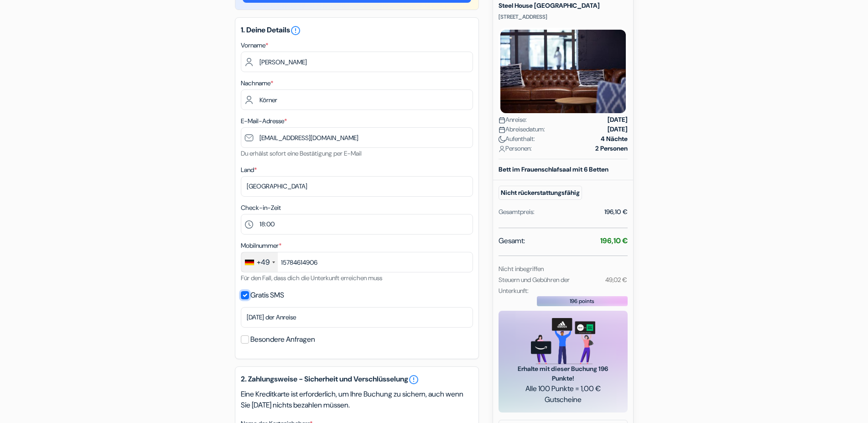 This screenshot has width=868, height=423. Describe the element at coordinates (263, 263) in the screenshot. I see `div: +49` at that location.